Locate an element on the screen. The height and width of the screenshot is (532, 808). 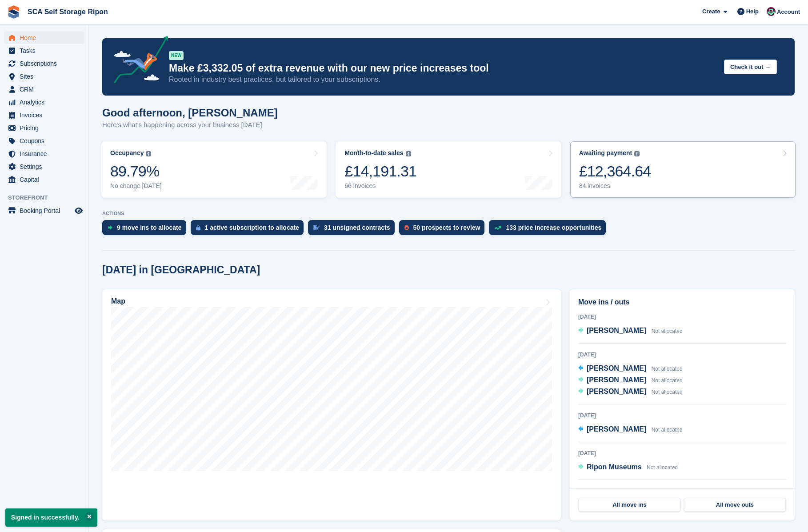
a: 1 active subscription to allocate is located at coordinates (250, 229).